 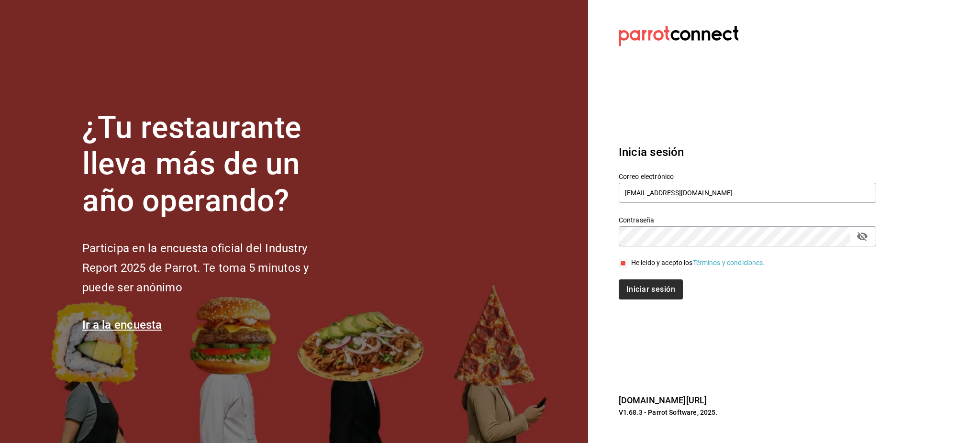 What do you see at coordinates (211, 165) in the screenshot?
I see `h1: ¿Tu restaurante lleva más de un año operando?` at bounding box center [211, 165].